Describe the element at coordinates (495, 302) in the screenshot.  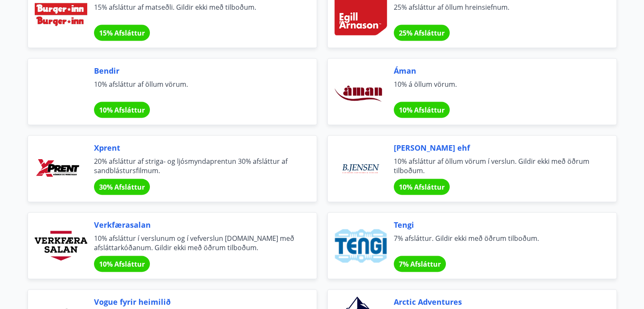
I see `span: Arctic Adventures` at that location.